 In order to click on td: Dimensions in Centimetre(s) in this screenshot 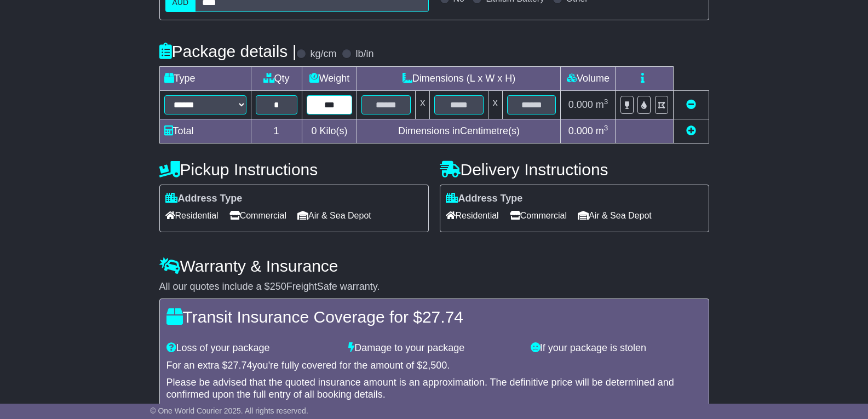, I will do `click(459, 131)`.